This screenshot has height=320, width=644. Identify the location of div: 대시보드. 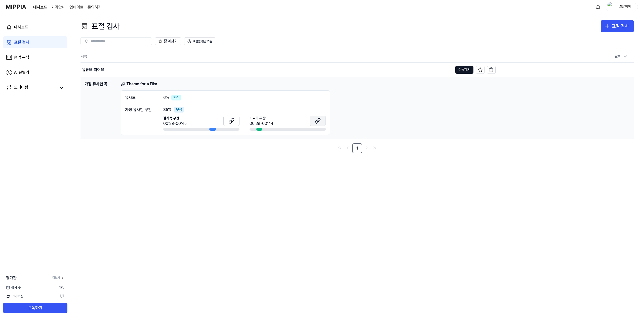
(21, 27).